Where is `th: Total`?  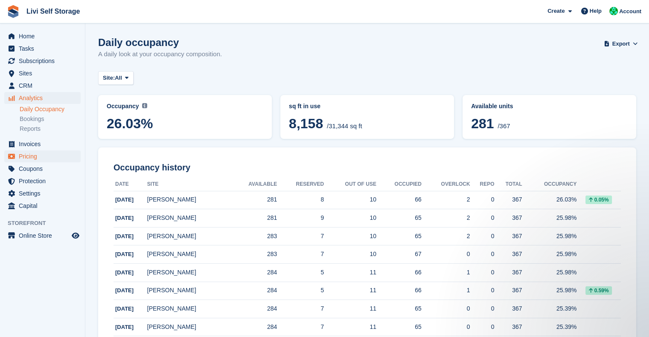
th: Total is located at coordinates (508, 185).